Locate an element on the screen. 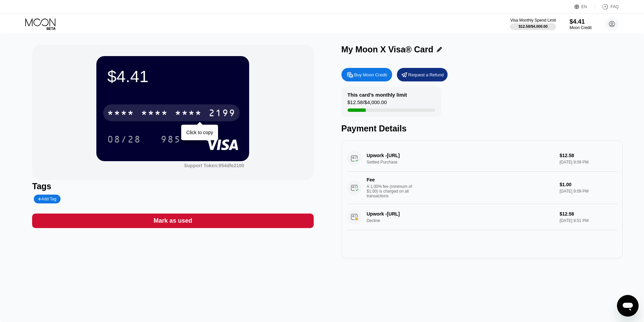 The image size is (644, 322). div: $4.41Moon Credit is located at coordinates (581, 24).